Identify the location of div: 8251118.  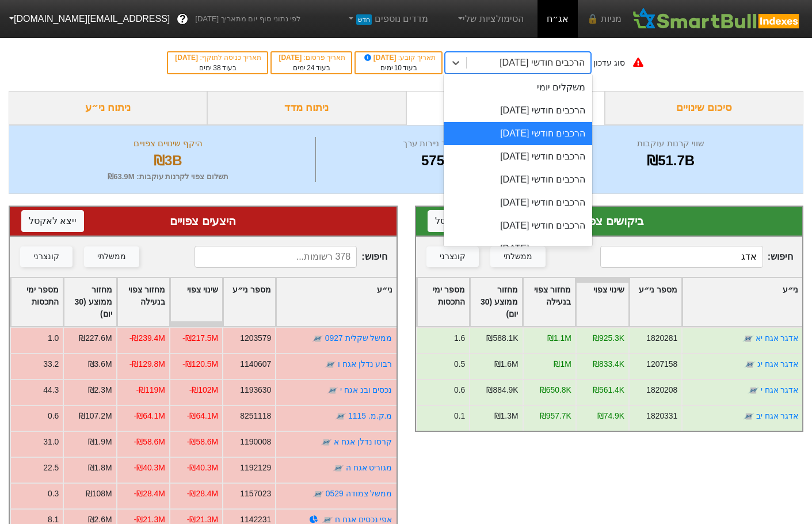
(256, 416).